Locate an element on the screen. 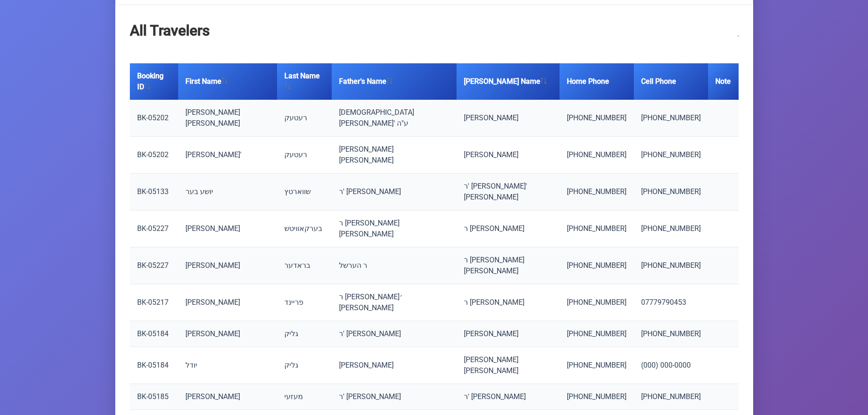  td: בערקאוויטש is located at coordinates (304, 229).